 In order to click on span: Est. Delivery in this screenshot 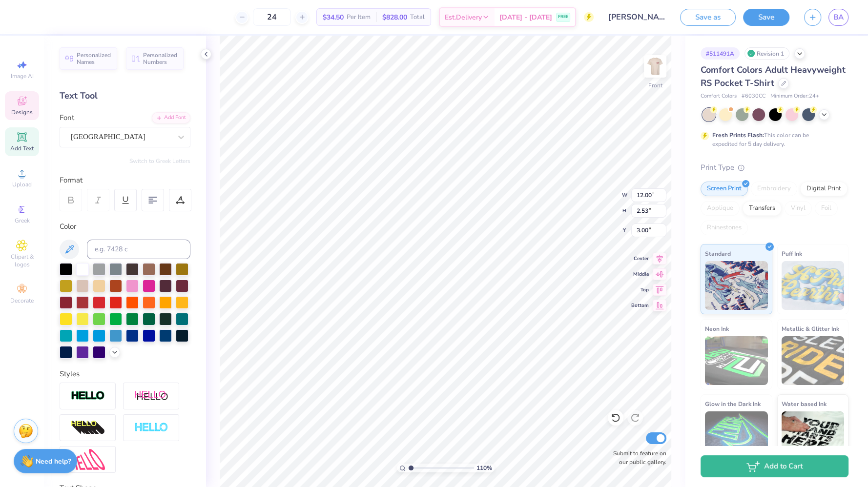, I will do `click(463, 17)`.